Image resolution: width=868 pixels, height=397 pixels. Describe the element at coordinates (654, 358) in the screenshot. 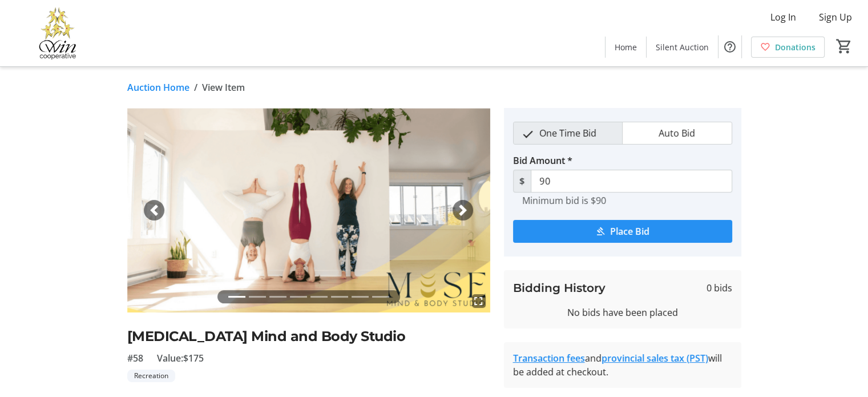

I see `a: provincial sales tax (PST)` at that location.